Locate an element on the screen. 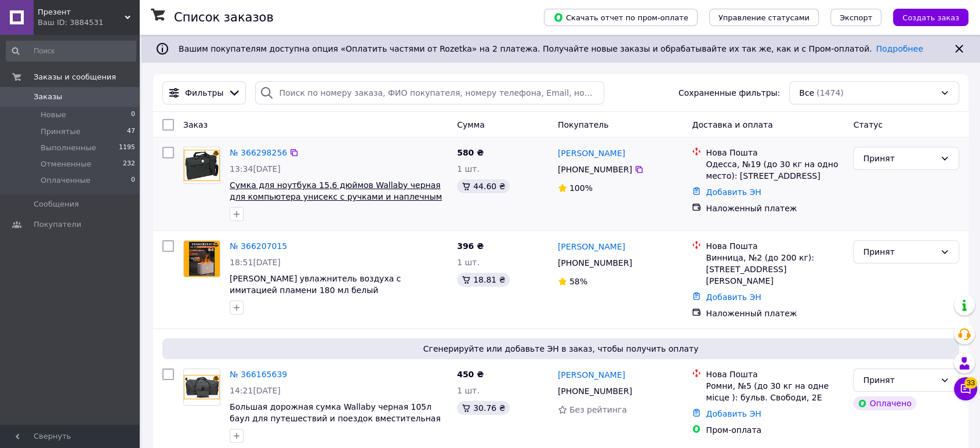 Image resolution: width=980 pixels, height=448 pixels. span: 232 is located at coordinates (129, 164).